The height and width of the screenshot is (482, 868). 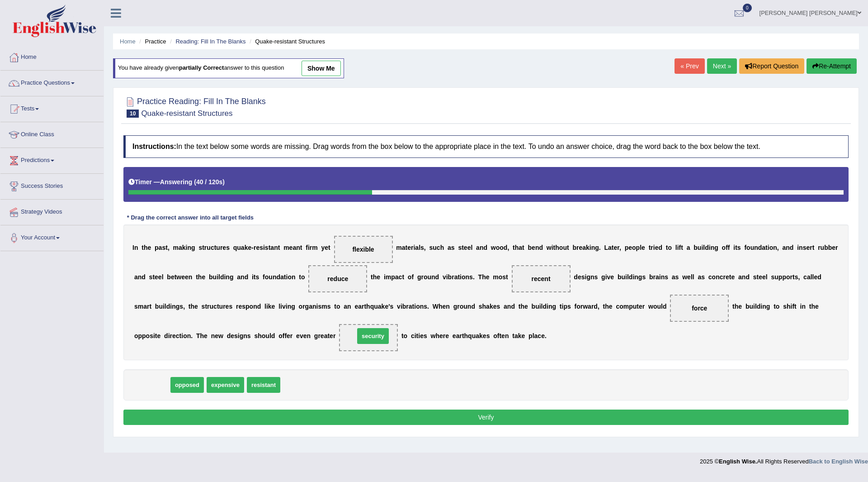 What do you see at coordinates (548, 247) in the screenshot?
I see `b: w` at bounding box center [548, 247].